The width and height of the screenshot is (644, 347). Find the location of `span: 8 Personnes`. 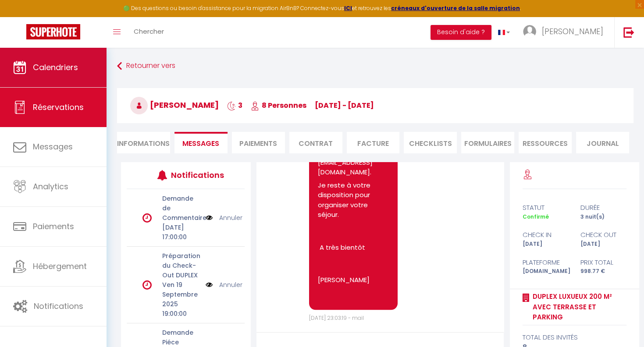

span: 8 Personnes is located at coordinates (278, 105).